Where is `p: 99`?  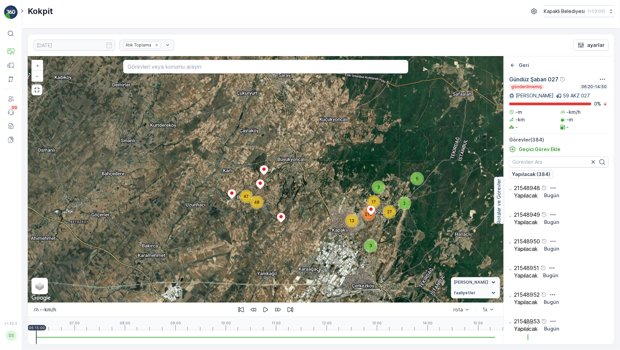
p: 99 is located at coordinates (14, 108).